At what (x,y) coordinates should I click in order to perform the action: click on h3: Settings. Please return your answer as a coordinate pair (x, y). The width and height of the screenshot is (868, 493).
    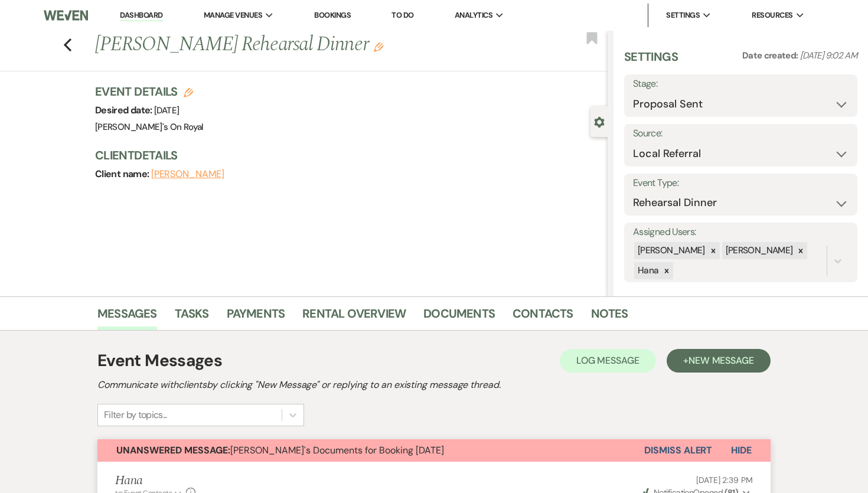
    Looking at the image, I should click on (651, 62).